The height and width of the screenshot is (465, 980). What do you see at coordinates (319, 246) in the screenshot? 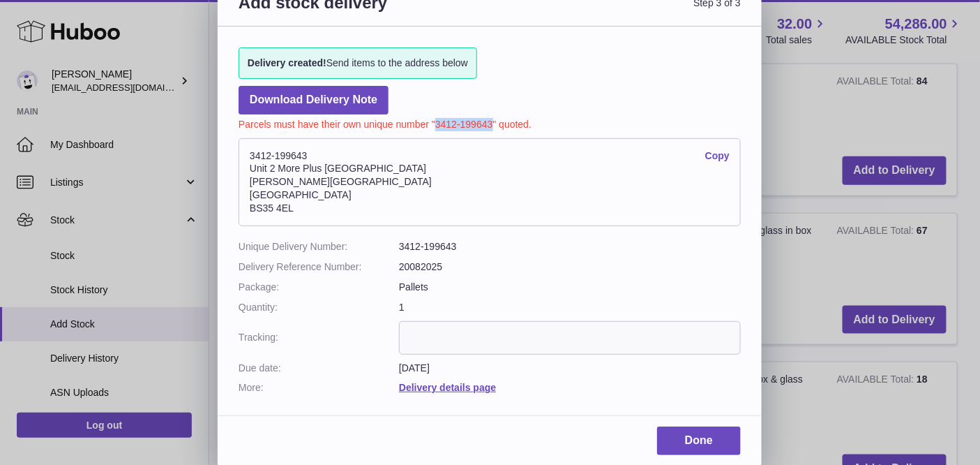
I see `dt: Unique Delivery Number:` at bounding box center [319, 246].